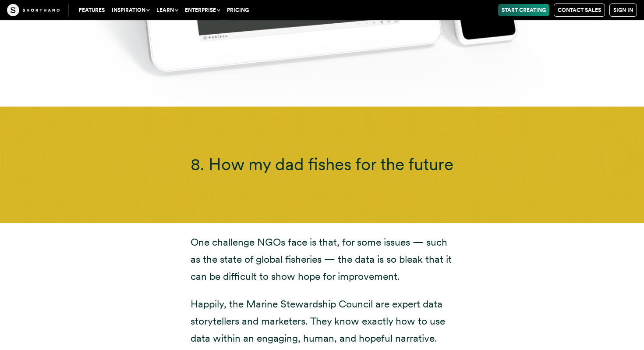 The width and height of the screenshot is (644, 350). Describe the element at coordinates (131, 10) in the screenshot. I see `button: Inspiration` at that location.